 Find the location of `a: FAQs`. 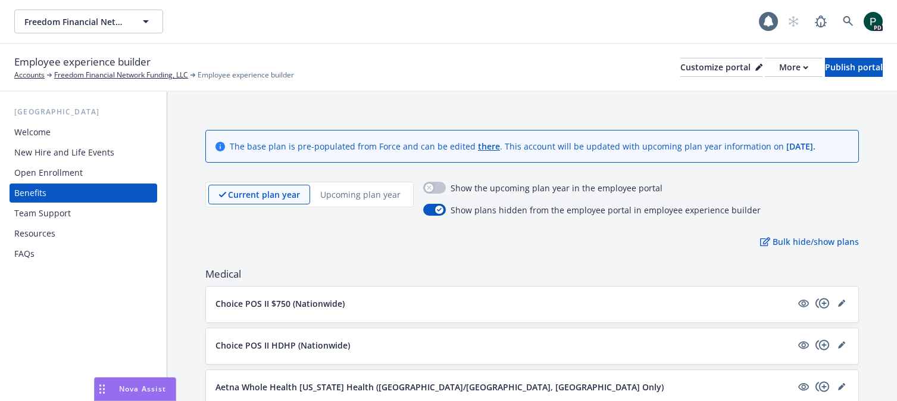

a: FAQs is located at coordinates (83, 254).